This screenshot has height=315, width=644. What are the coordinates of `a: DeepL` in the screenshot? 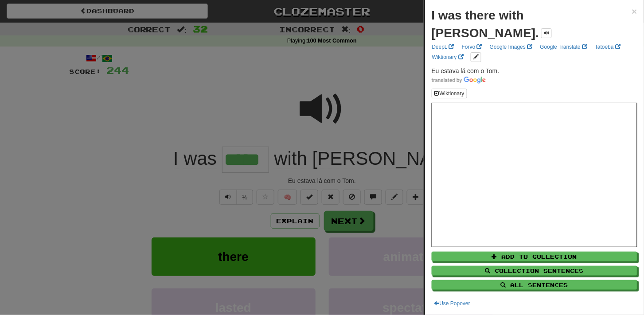 It's located at (443, 47).